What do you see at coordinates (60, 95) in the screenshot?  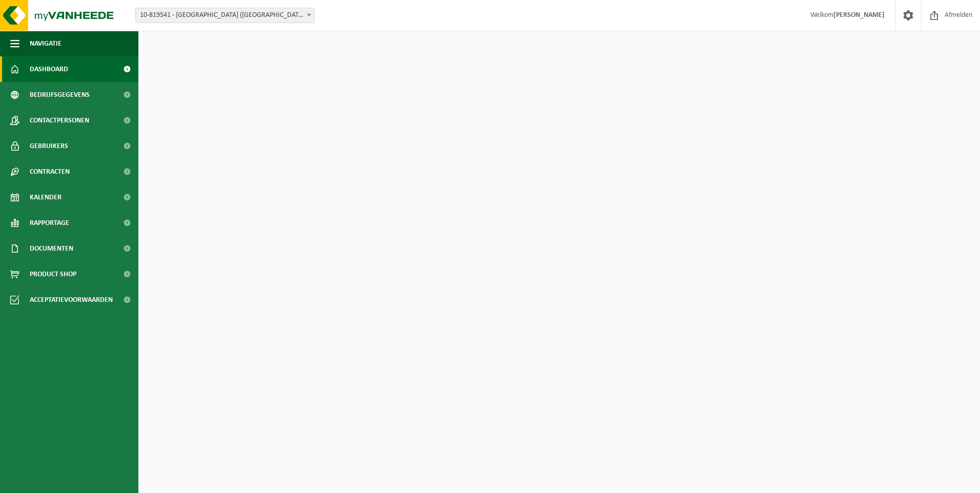 I see `span: Bedrijfsgegevens` at bounding box center [60, 95].